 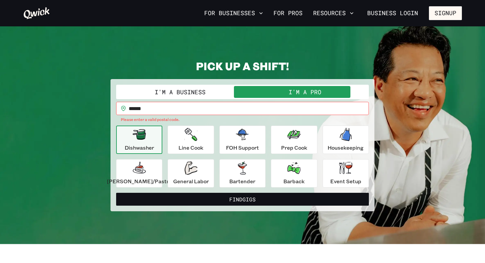 What do you see at coordinates (191, 140) in the screenshot?
I see `button: Line Cook` at bounding box center [191, 140].